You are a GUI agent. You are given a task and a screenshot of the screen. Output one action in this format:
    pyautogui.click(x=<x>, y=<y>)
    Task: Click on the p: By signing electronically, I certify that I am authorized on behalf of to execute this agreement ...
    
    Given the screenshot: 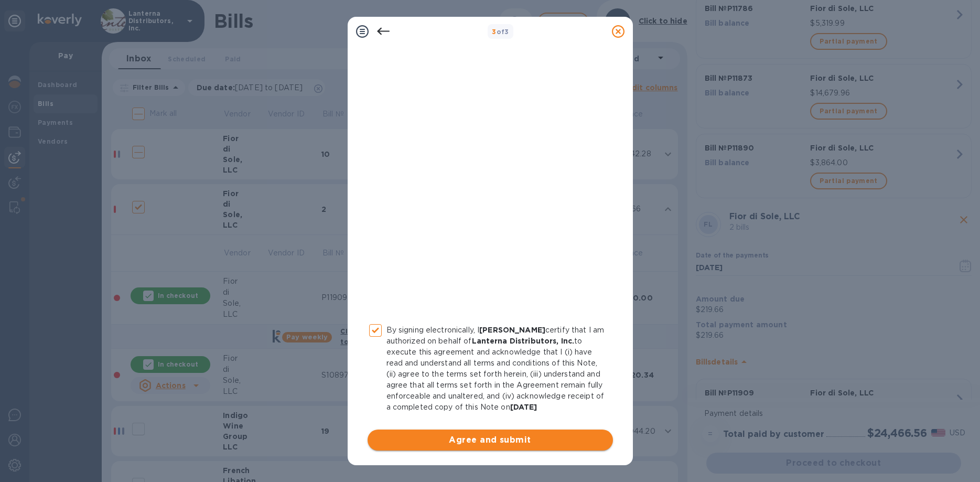 What is the action you would take?
    pyautogui.click(x=496, y=369)
    